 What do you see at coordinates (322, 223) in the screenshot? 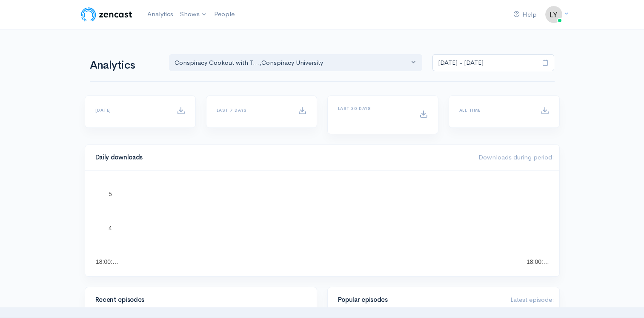
I see `div: A chart.` at bounding box center [322, 223].